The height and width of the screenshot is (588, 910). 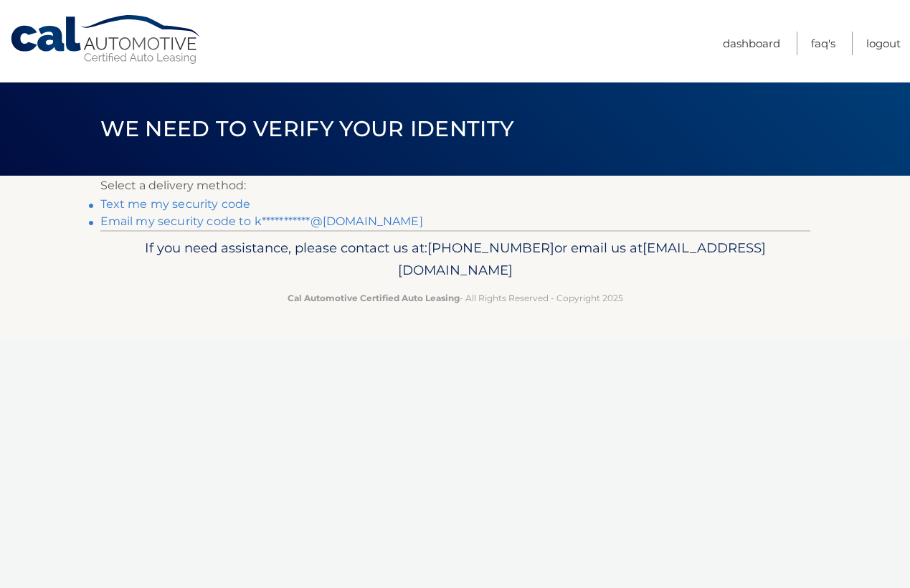 I want to click on span: We need to verify your identity, so click(x=307, y=129).